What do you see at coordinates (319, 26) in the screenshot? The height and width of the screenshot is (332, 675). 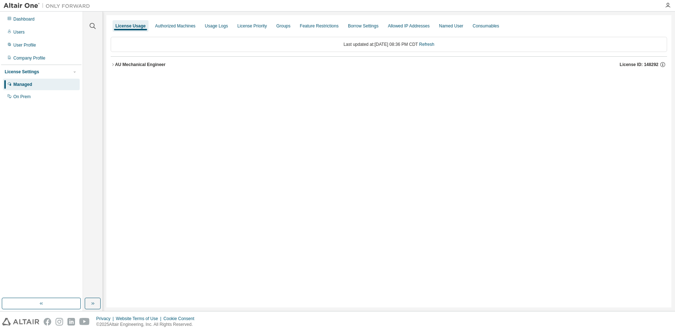 I see `div: Feature Restrictions` at bounding box center [319, 26].